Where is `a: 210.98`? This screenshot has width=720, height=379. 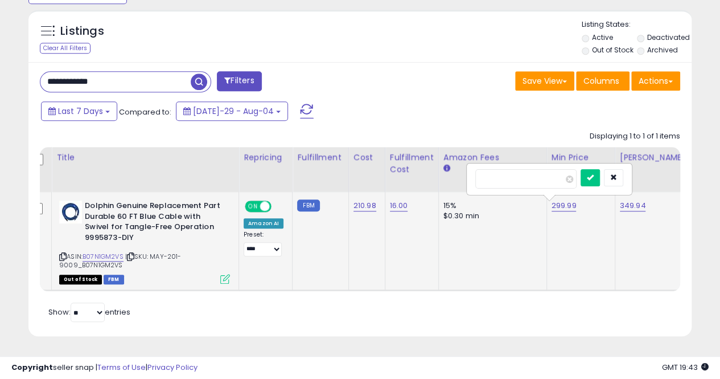 a: 210.98 is located at coordinates (365, 206).